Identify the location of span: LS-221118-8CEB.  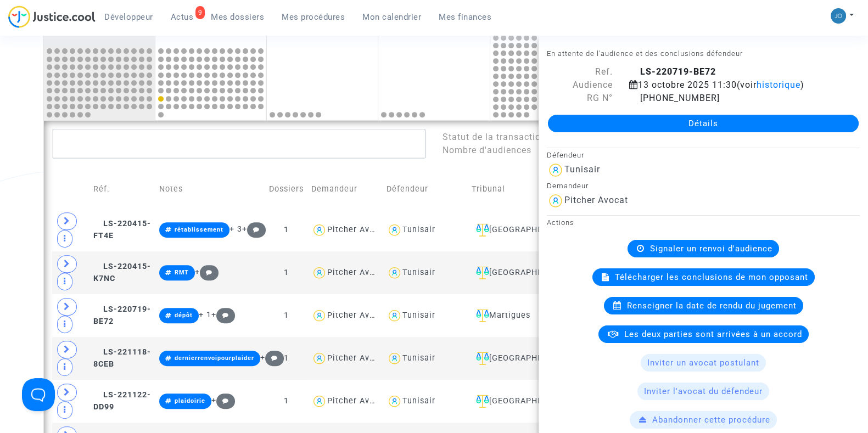
(122, 358).